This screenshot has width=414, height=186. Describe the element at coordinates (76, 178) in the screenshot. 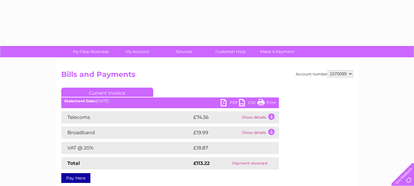

I see `a: Pay Here` at that location.